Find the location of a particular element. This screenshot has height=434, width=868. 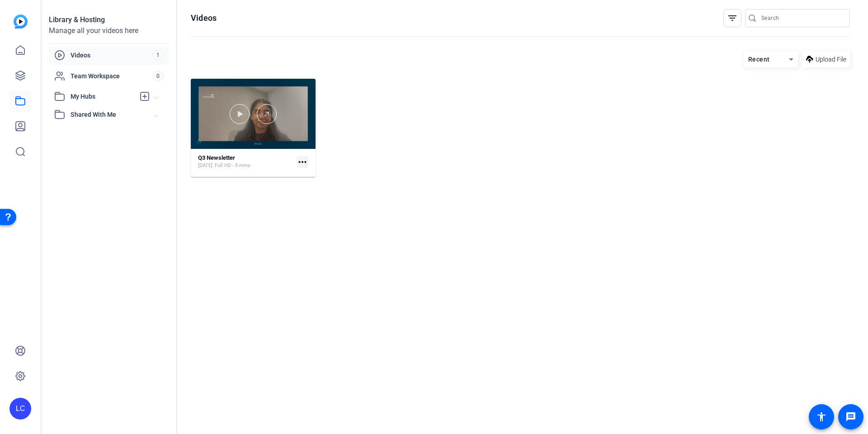

mat-icon: filter_list is located at coordinates (733, 18).